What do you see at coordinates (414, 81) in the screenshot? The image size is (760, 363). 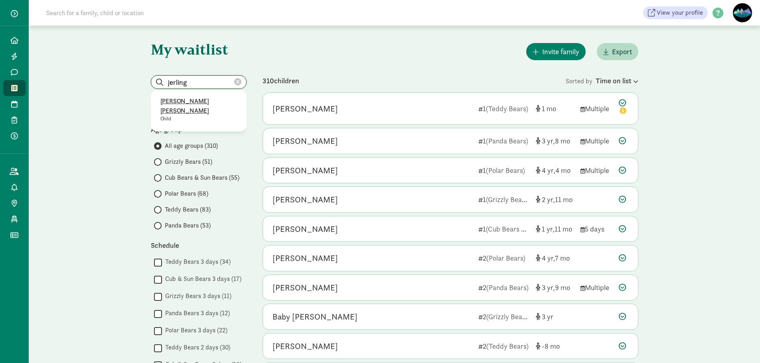 I see `div: 310 children` at bounding box center [414, 81].